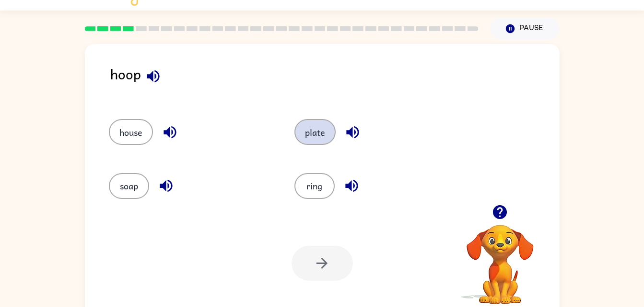 Image resolution: width=644 pixels, height=307 pixels. What do you see at coordinates (131, 132) in the screenshot?
I see `button: house` at bounding box center [131, 132].